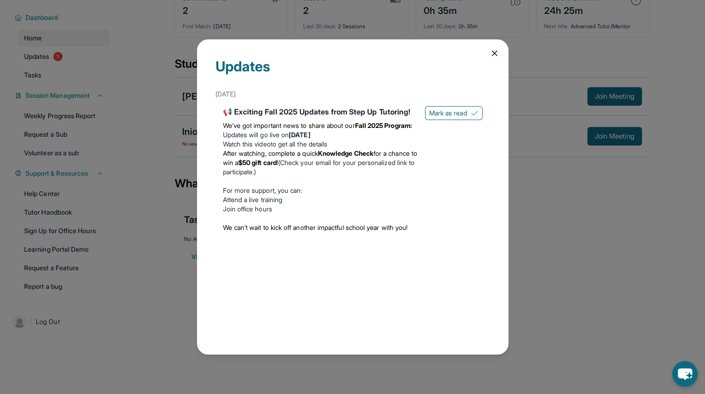  Describe the element at coordinates (248, 209) in the screenshot. I see `a: Join office hours` at that location.